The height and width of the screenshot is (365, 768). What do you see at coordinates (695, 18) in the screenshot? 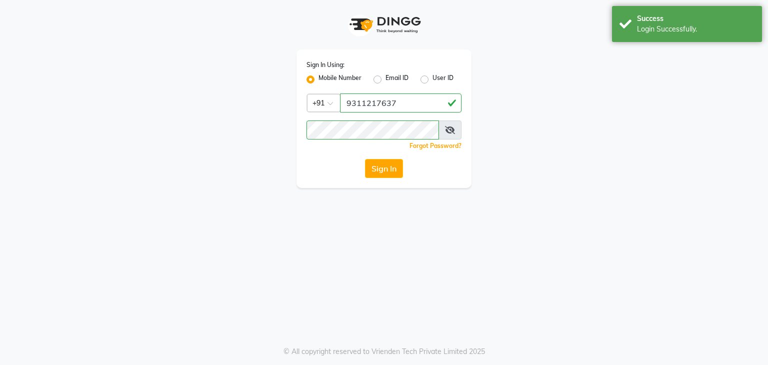
I see `div: Success` at bounding box center [695, 18].